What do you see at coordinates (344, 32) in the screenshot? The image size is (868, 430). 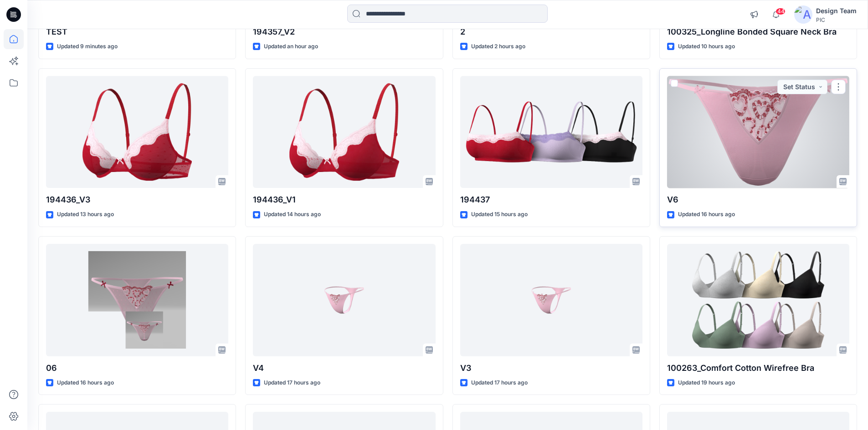 I see `p: 194357_V2` at bounding box center [344, 32].